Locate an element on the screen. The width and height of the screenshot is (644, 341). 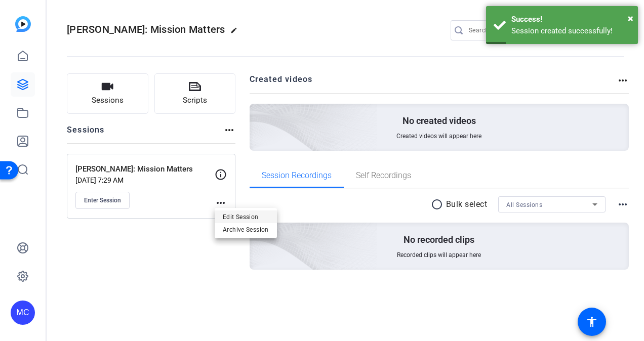
div: Session created successfully! is located at coordinates (571, 31).